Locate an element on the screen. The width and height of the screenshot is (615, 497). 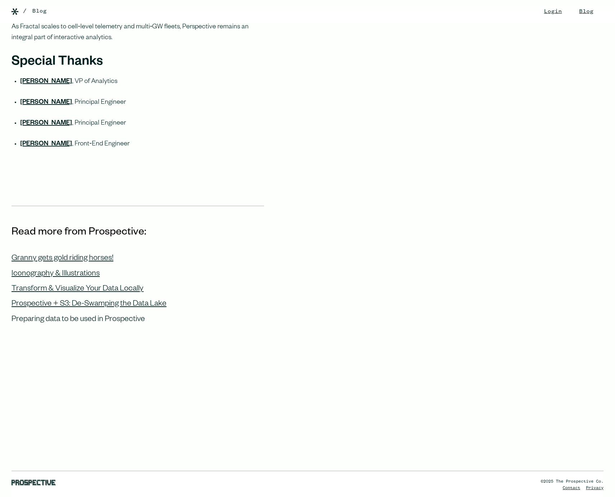
strong: Special Thanks is located at coordinates (57, 63).